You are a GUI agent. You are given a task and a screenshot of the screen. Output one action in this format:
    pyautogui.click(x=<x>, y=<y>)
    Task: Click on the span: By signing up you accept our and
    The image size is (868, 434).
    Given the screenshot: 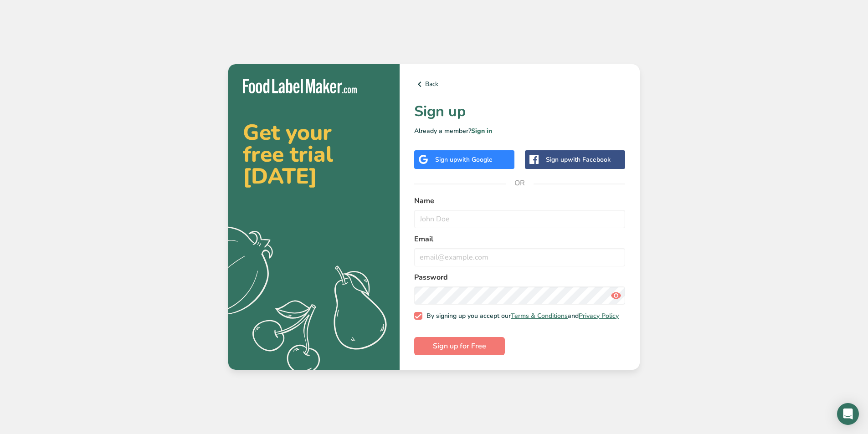 What is the action you would take?
    pyautogui.click(x=521, y=316)
    